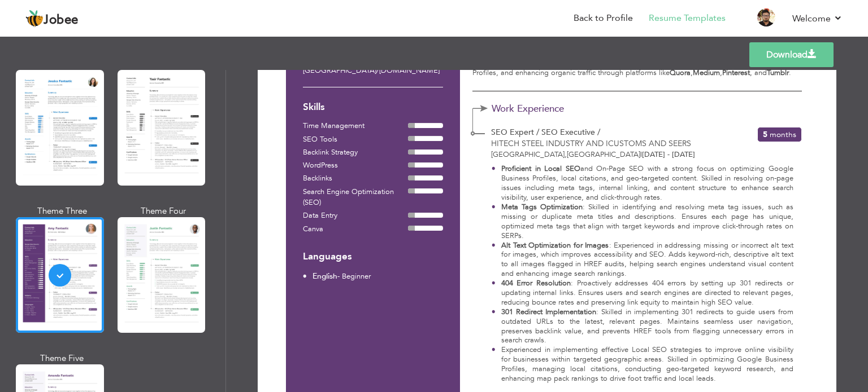  I want to click on strong: Medium, so click(706, 73).